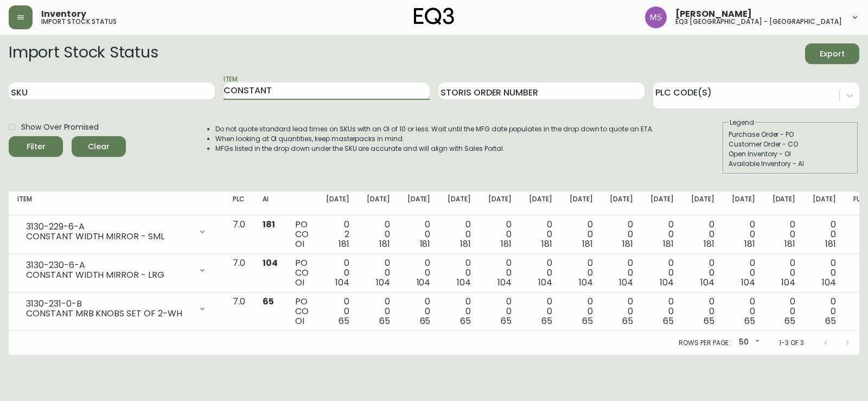 The image size is (868, 401). I want to click on button: Clear, so click(98, 146).